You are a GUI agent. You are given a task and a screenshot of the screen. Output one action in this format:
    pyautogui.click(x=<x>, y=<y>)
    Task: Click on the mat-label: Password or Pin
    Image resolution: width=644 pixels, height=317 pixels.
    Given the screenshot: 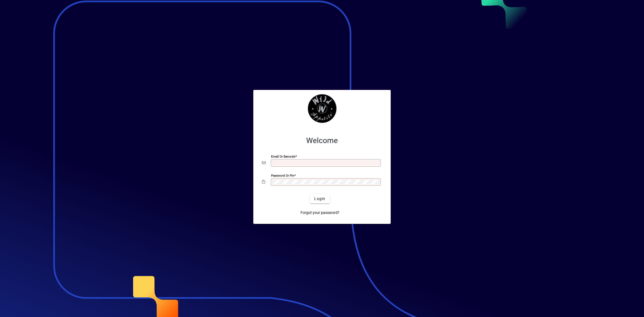 What is the action you would take?
    pyautogui.click(x=283, y=175)
    